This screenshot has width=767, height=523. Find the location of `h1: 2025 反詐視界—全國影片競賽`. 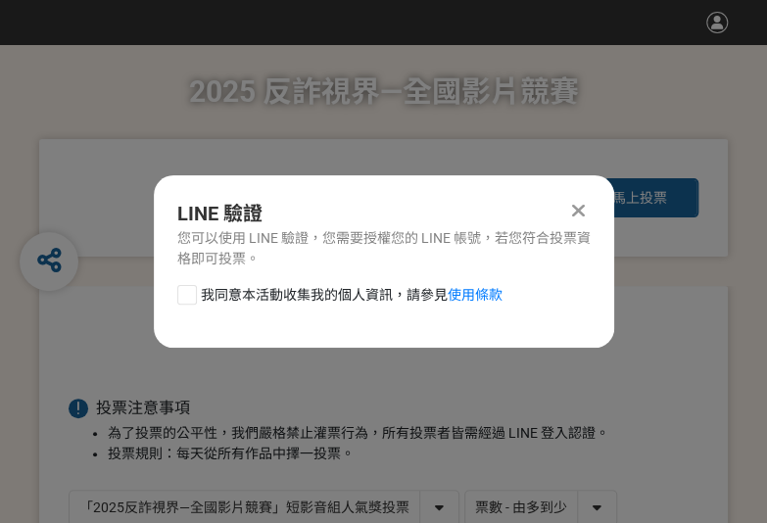

h1: 2025 反詐視界—全國影片競賽 is located at coordinates (384, 92).